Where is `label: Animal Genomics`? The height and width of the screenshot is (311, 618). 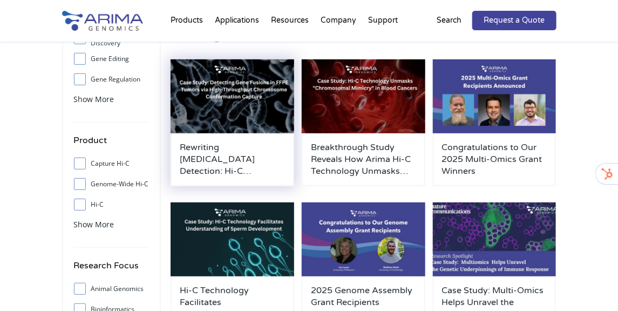 label: Animal Genomics is located at coordinates (111, 289).